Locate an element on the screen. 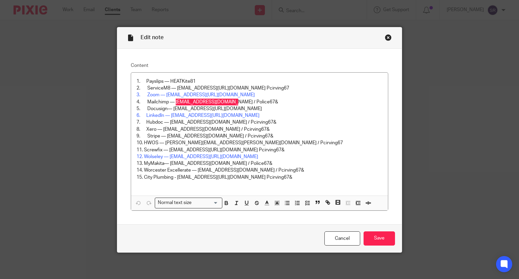 Image resolution: width=519 pixels, height=279 pixels. p: 1. Payslips — HEATKite81 is located at coordinates (259, 81).